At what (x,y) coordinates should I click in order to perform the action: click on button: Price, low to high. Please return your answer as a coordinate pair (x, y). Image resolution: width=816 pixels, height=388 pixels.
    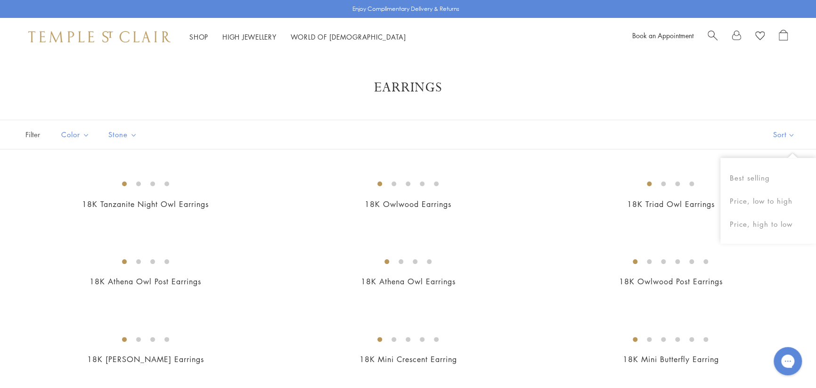
    Looking at the image, I should click on (768, 201).